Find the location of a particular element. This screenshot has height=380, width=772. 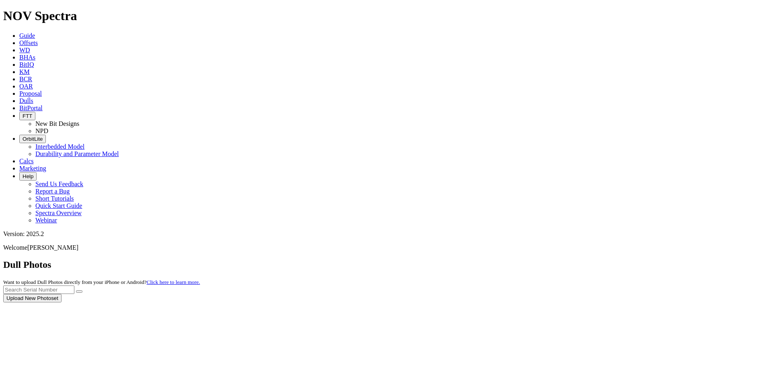

a: Calcs is located at coordinates (27, 161).